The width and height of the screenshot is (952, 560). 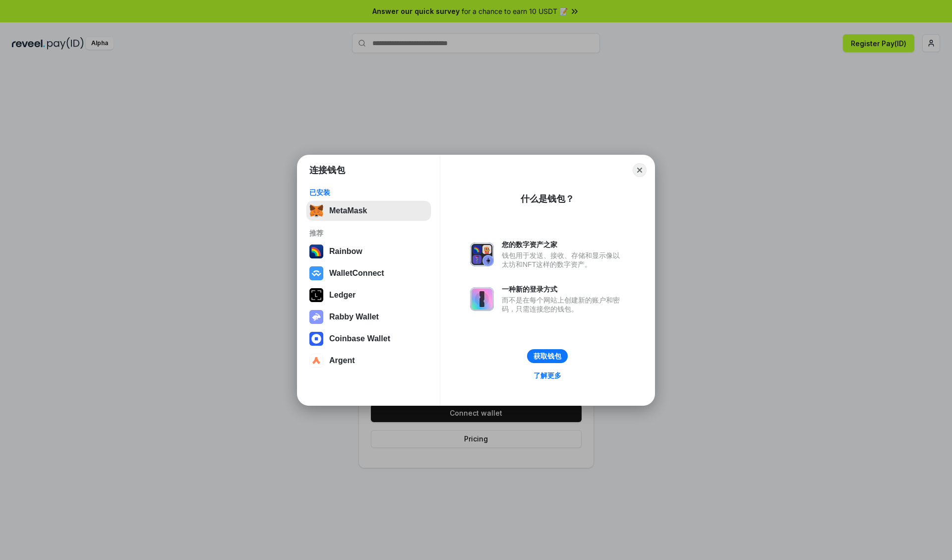 I want to click on div: 而不是在每个网站上创建新的账户和密码，只需连接您的钱包。, so click(x=563, y=305).